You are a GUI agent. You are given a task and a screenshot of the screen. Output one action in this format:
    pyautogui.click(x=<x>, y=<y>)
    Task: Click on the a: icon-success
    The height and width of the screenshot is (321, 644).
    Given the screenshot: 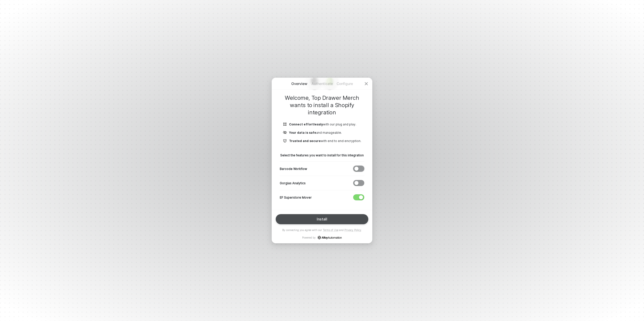 What is the action you would take?
    pyautogui.click(x=330, y=238)
    